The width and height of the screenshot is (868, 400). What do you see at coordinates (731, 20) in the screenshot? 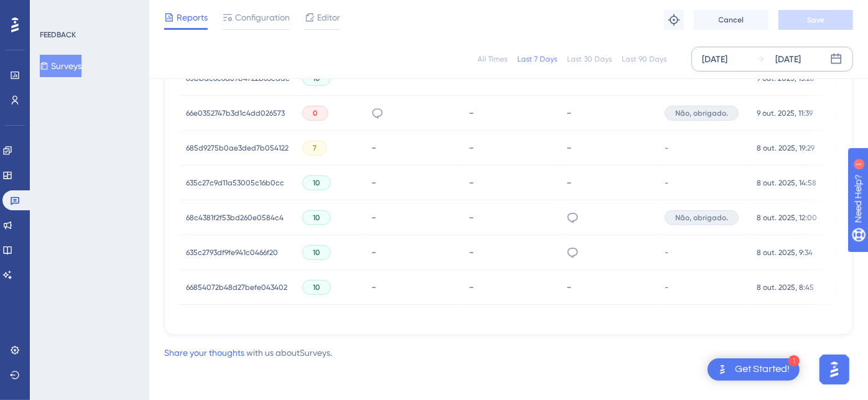
I see `button: Cancel` at bounding box center [731, 20].